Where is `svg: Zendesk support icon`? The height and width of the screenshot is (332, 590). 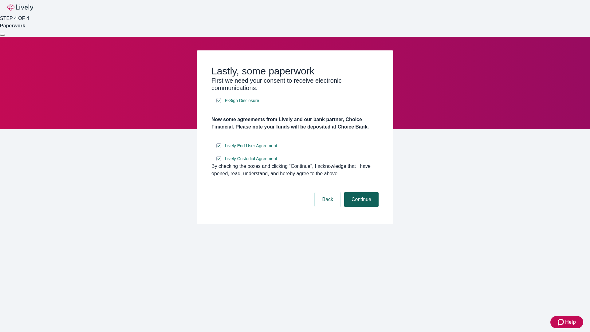 svg: Zendesk support icon is located at coordinates (562, 322).